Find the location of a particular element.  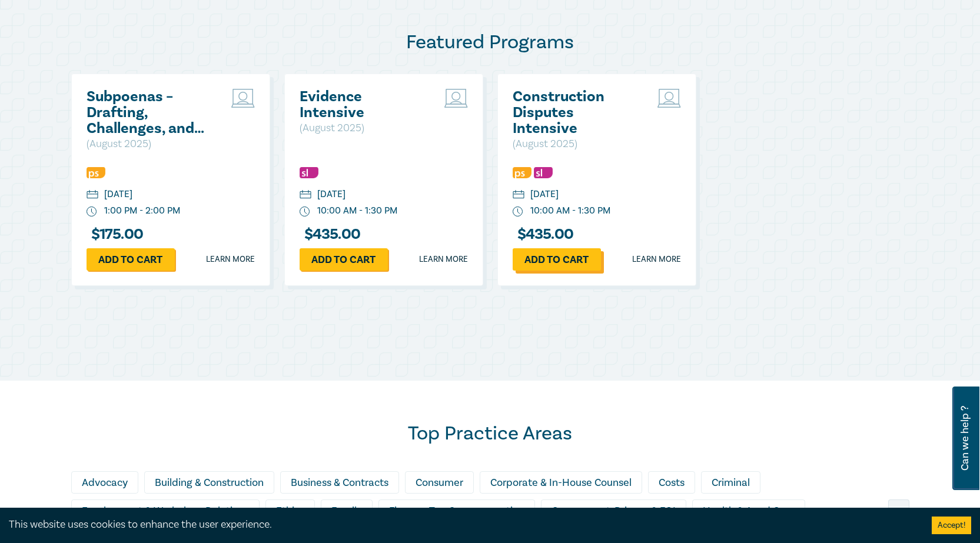

h2: Subpoenas – Drafting, Challenges, and Strategies is located at coordinates (149, 113).